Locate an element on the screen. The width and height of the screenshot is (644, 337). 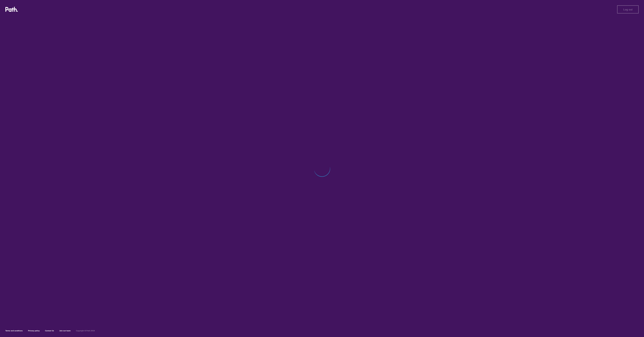
a: Terms and conditions is located at coordinates (14, 331).